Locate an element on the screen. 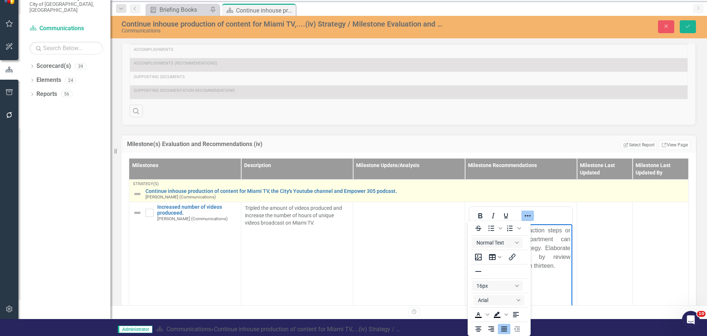 Image resolution: width=707 pixels, height=336 pixels. div: 24 is located at coordinates (71, 80).